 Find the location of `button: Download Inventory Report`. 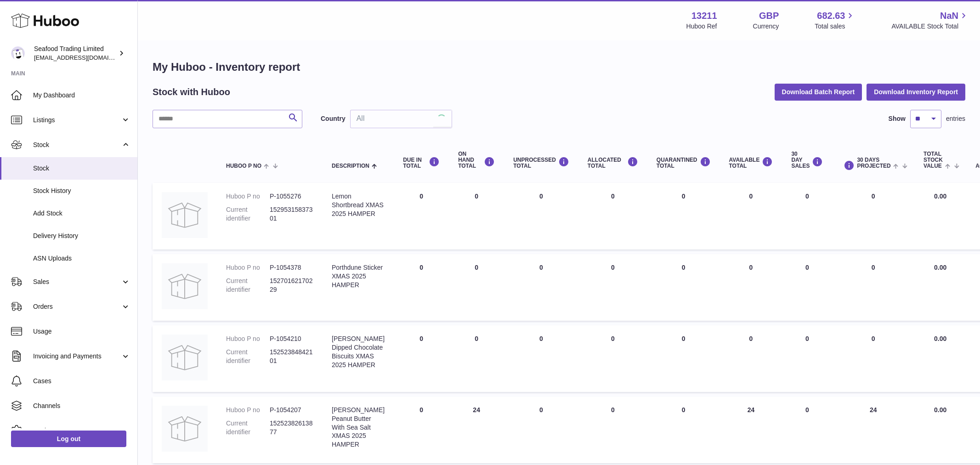

button: Download Inventory Report is located at coordinates (915, 92).